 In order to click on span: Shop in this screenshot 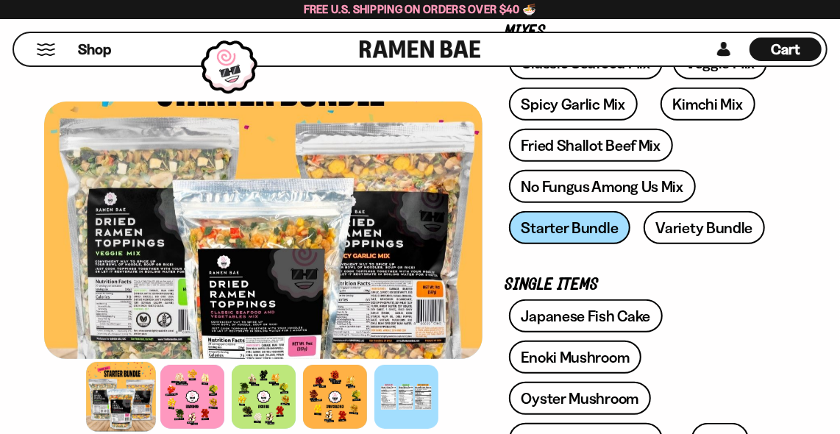, I will do `click(94, 49)`.